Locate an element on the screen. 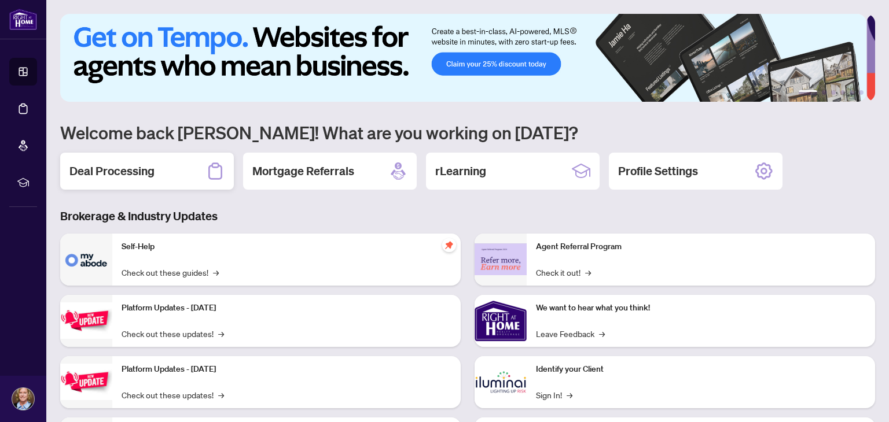 Image resolution: width=889 pixels, height=422 pixels. button: 4 is located at coordinates (843, 93).